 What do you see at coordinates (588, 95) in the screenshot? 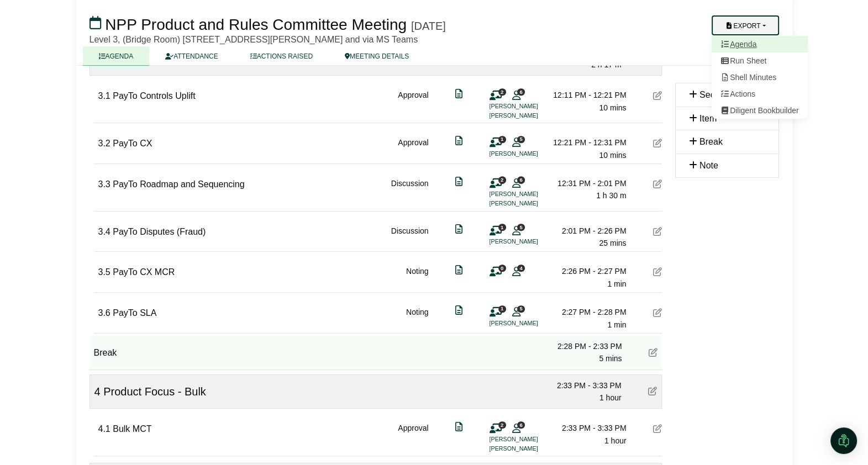
I see `div: 12:11 PM - 12:21 PM` at bounding box center [588, 95].